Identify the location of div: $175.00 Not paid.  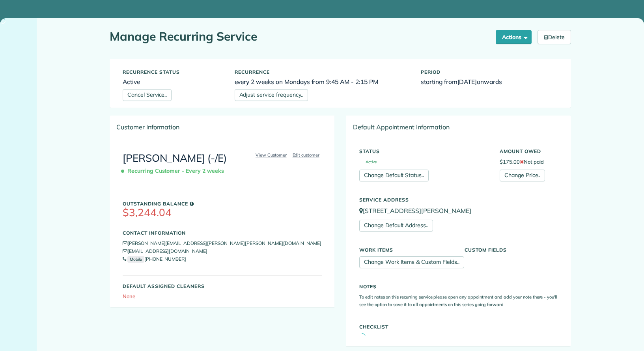
(529, 163).